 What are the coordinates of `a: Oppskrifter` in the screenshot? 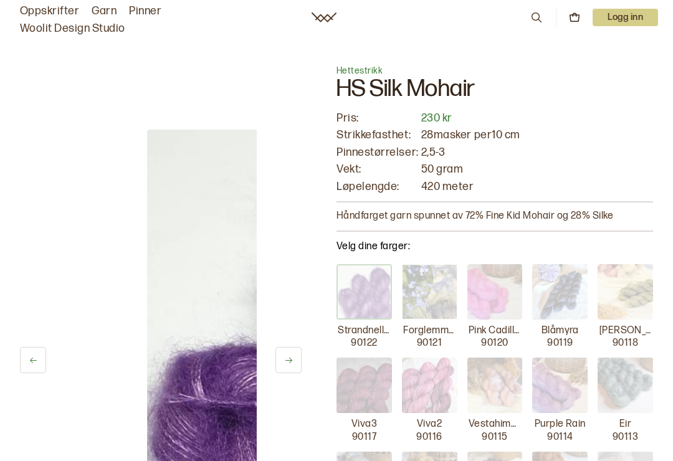 It's located at (49, 11).